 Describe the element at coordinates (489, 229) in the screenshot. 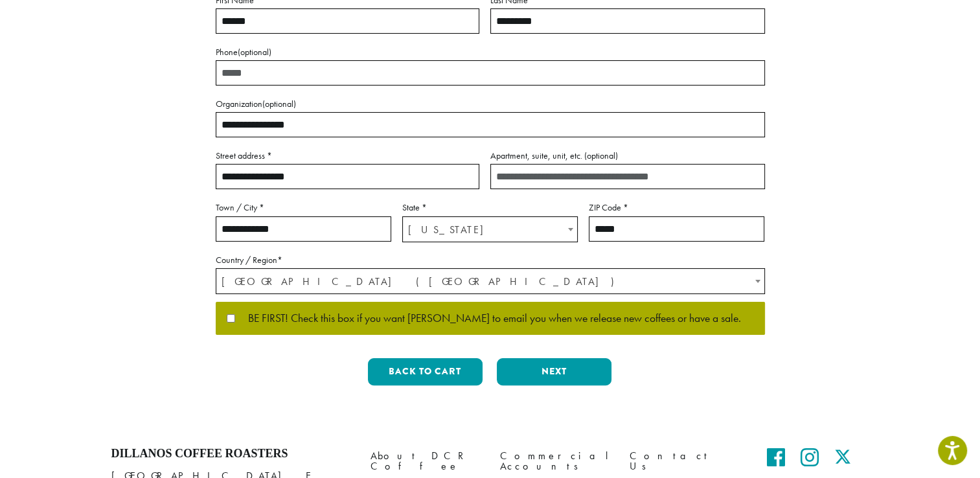

I see `span: Washington` at that location.